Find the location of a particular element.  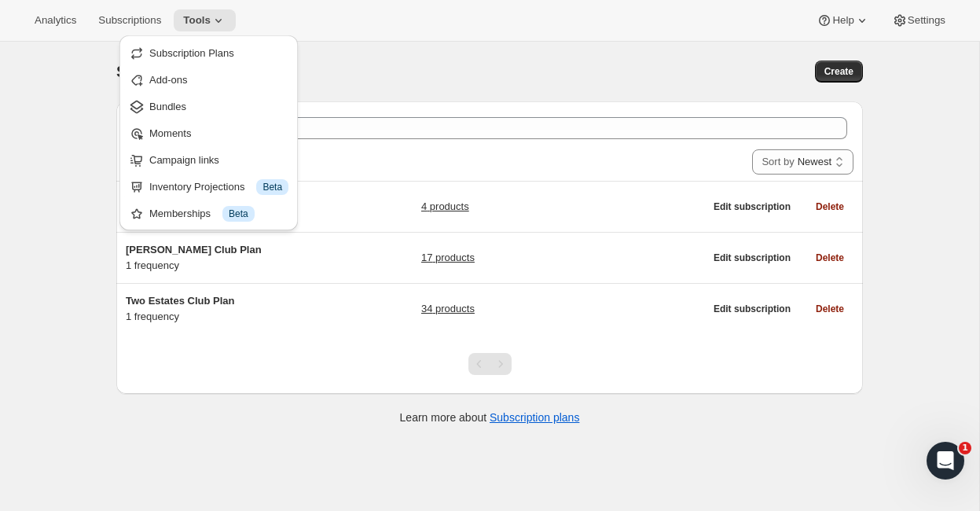

button: Subscriptions is located at coordinates (130, 20).